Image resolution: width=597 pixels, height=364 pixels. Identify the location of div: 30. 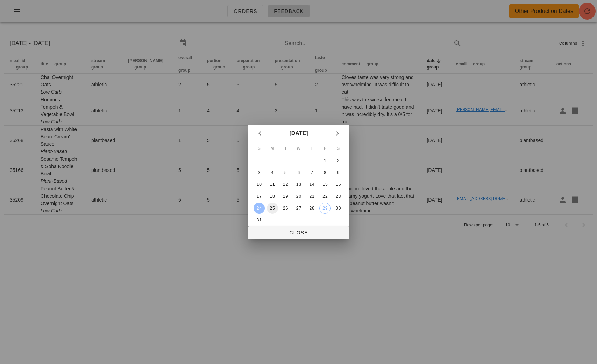
(338, 208).